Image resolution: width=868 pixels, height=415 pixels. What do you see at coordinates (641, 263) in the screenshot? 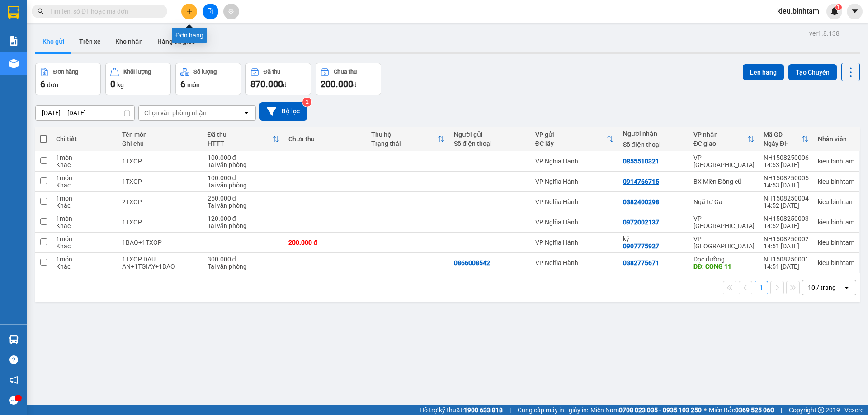
I see `div: 0382775671` at bounding box center [641, 263].